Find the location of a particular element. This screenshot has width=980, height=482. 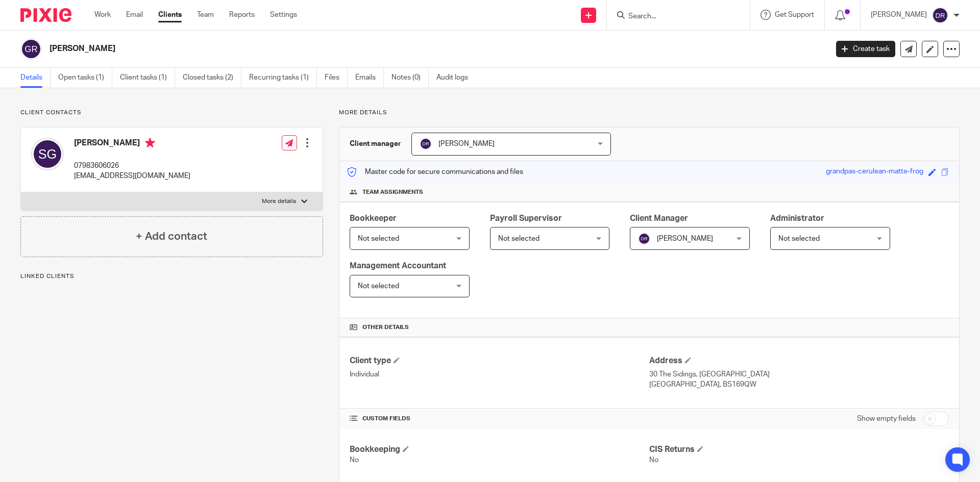

a: Team is located at coordinates (205, 15).